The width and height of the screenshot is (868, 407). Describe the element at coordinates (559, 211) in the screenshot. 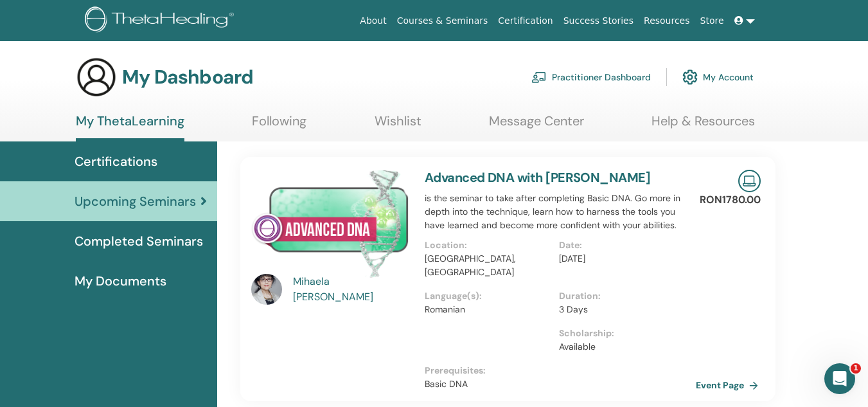

I see `p: is the seminar to take after completing Basic DNA. Go more in depth into the technique, learn how...` at that location.